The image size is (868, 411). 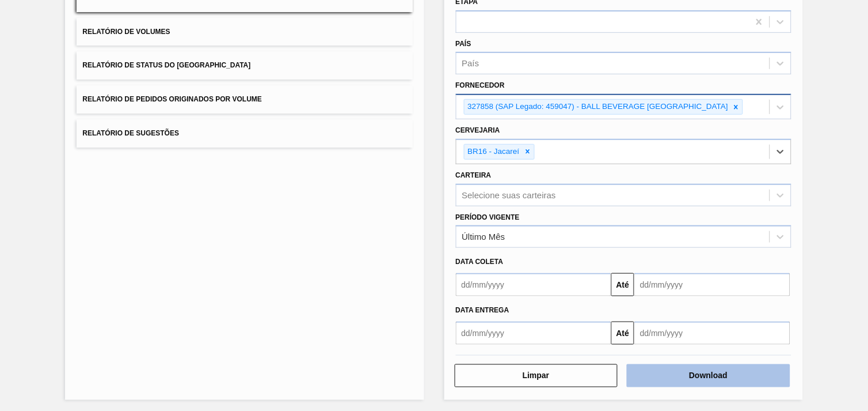 I want to click on div: Último Mês, so click(x=484, y=237).